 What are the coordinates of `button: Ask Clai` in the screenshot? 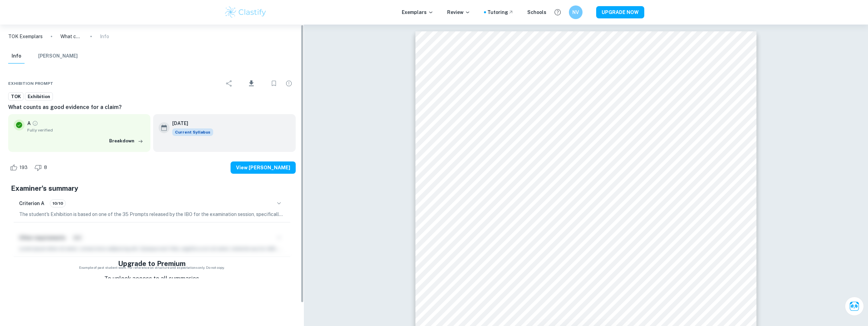 It's located at (854, 306).